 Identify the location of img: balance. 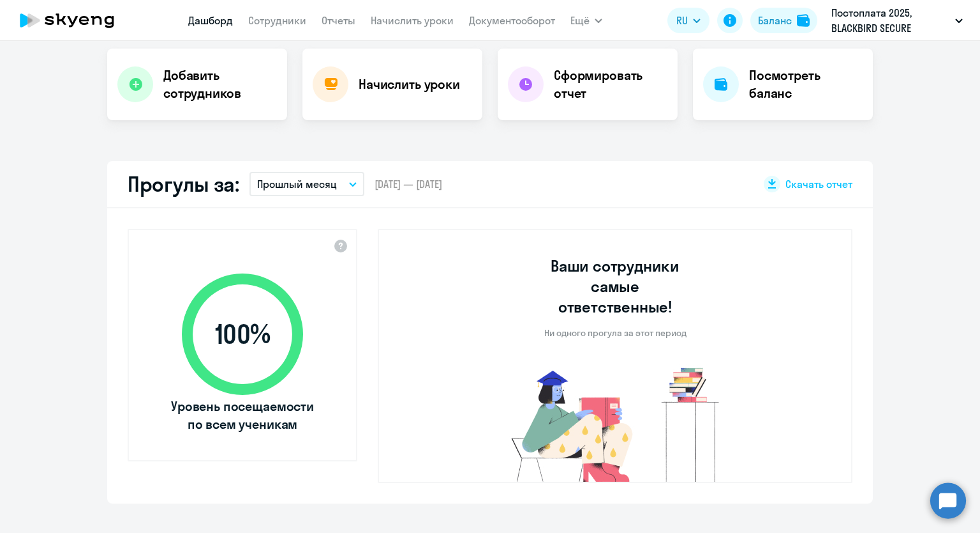
(803, 21).